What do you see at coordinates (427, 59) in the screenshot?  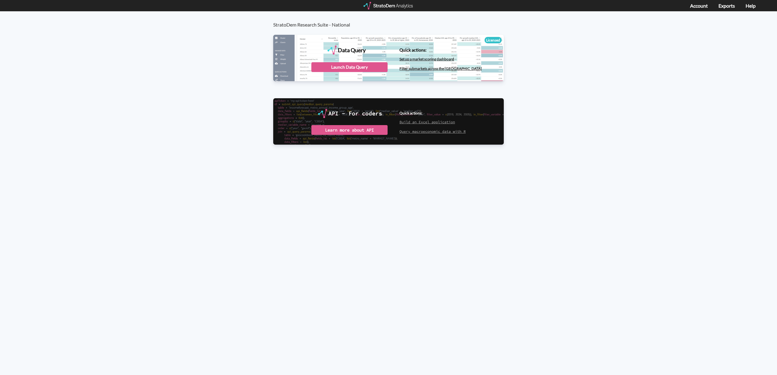 I see `a: Set up a market scoring dashboard` at bounding box center [427, 59].